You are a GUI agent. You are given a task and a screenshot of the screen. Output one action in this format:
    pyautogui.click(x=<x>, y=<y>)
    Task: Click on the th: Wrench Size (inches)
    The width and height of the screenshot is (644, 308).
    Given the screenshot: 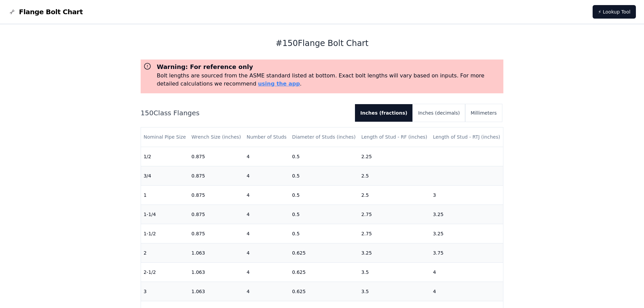 What is the action you would take?
    pyautogui.click(x=216, y=137)
    